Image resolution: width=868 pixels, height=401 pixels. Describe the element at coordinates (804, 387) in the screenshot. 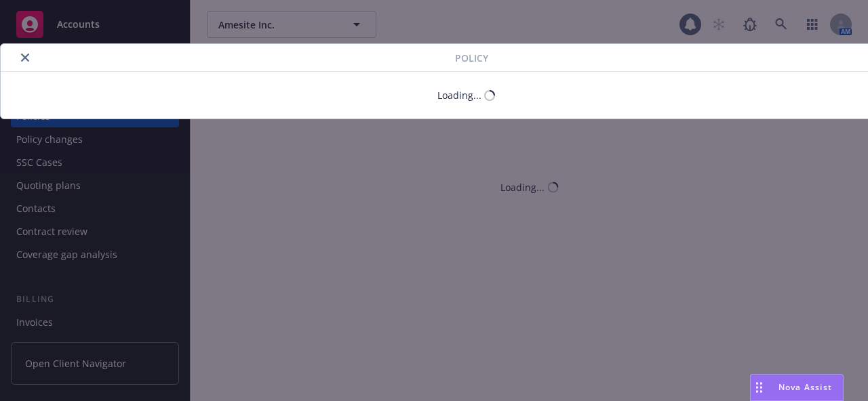

I see `span: Nova Assist` at that location.